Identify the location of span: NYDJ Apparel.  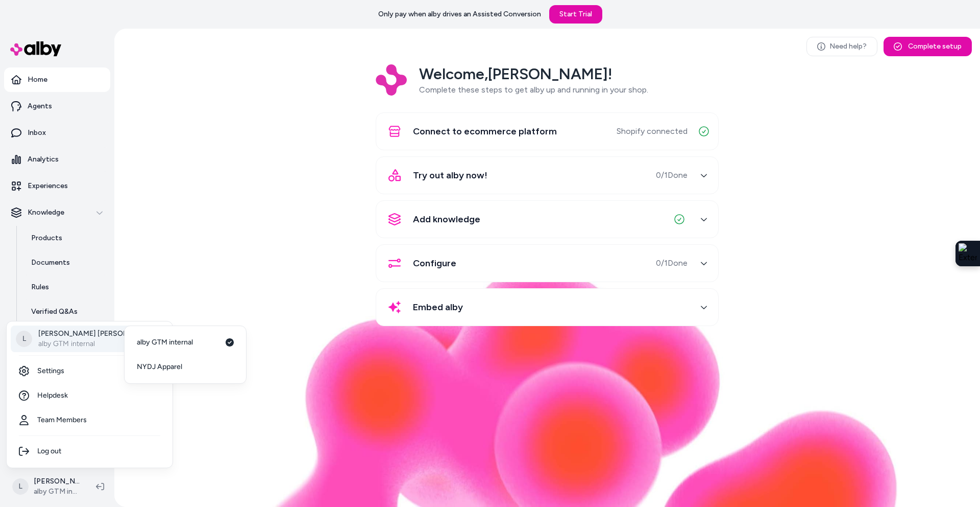
(160, 367).